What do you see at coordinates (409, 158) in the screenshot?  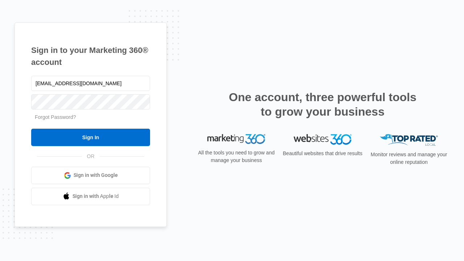 I see `p: Monitor reviews and manage your online reputation` at bounding box center [409, 158].